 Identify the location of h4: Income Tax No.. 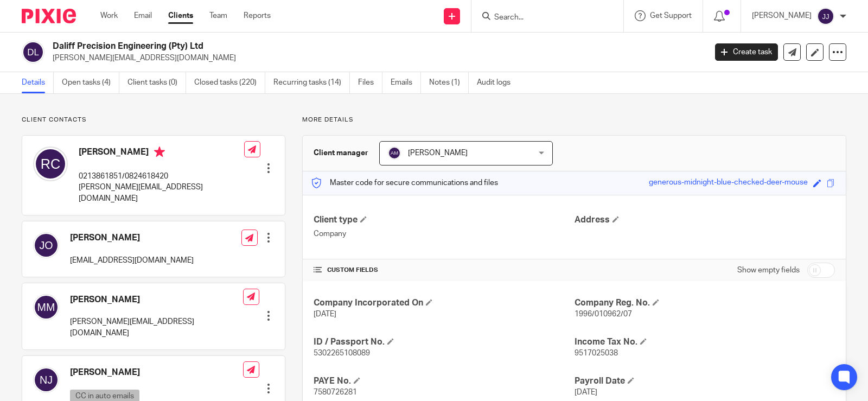
(705, 342).